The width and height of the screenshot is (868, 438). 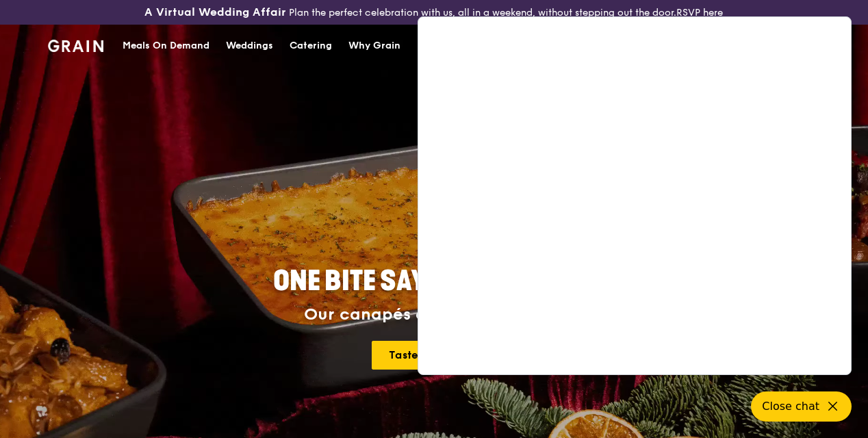 I want to click on a: Weddings, so click(x=249, y=46).